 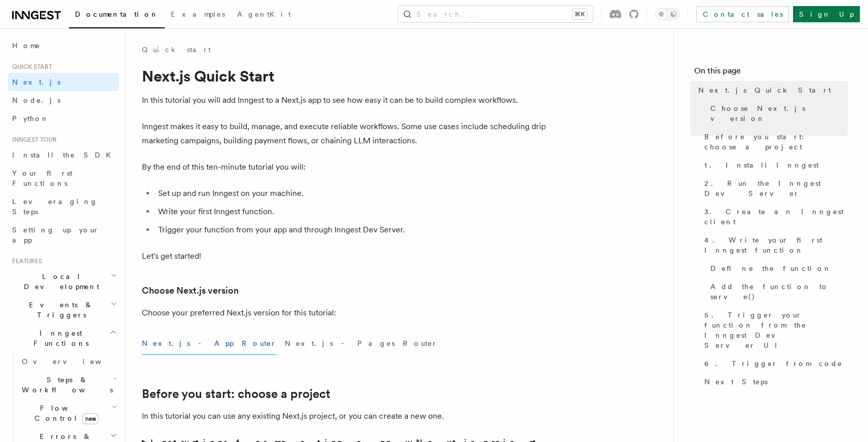 I want to click on button: Inngest Functions, so click(x=64, y=338).